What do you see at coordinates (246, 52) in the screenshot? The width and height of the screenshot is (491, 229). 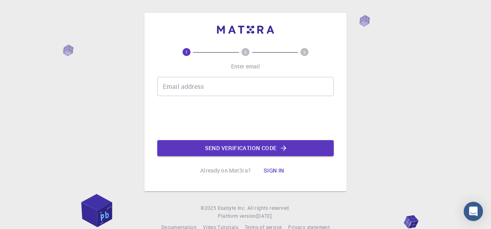 I see `text: 2` at bounding box center [246, 52].